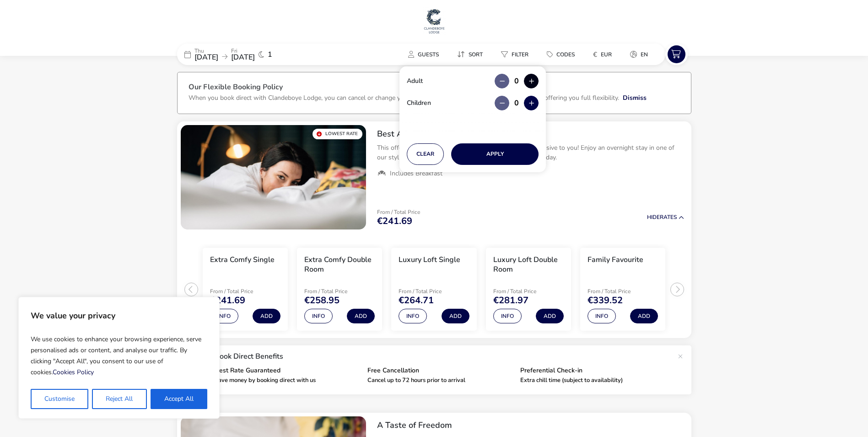 Image resolution: width=868 pixels, height=437 pixels. What do you see at coordinates (475, 55) in the screenshot?
I see `span: Sort` at bounding box center [475, 55].